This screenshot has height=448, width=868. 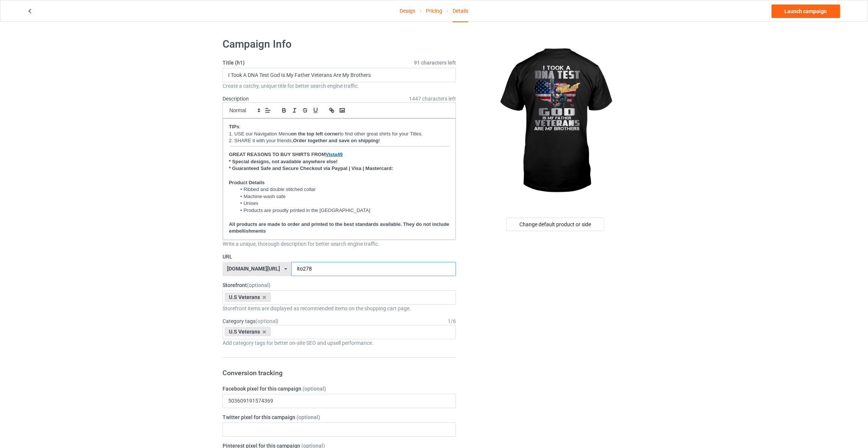 What do you see at coordinates (247, 182) in the screenshot?
I see `strong: Product Details` at bounding box center [247, 182].